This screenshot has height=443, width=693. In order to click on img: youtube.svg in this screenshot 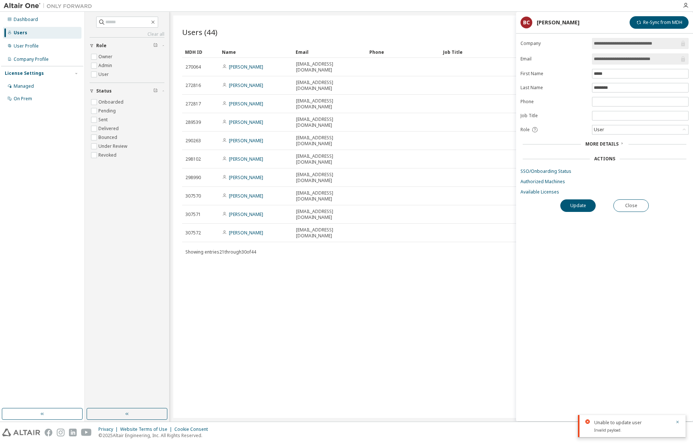, I will do `click(86, 432)`.